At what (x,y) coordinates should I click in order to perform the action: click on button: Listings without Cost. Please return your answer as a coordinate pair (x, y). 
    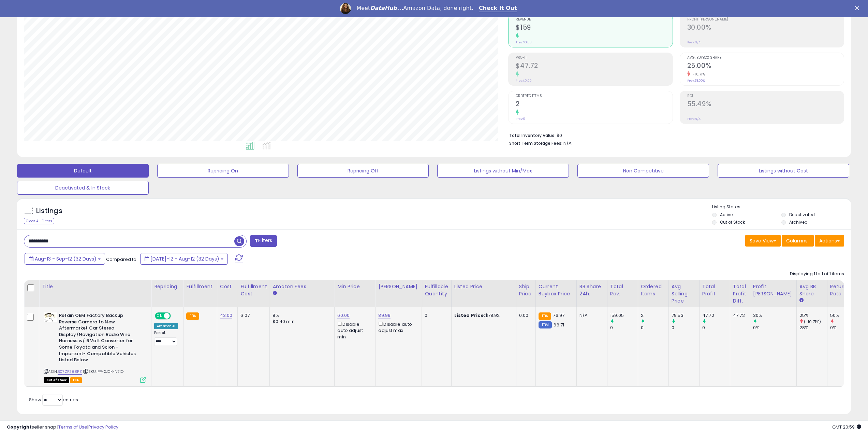
    Looking at the image, I should click on (783, 171).